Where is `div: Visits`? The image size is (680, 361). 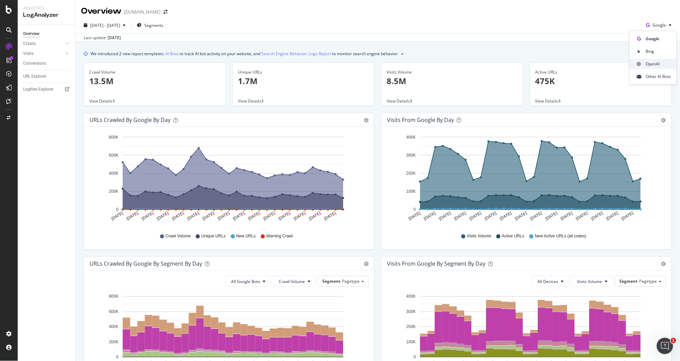
div: Visits is located at coordinates (28, 53).